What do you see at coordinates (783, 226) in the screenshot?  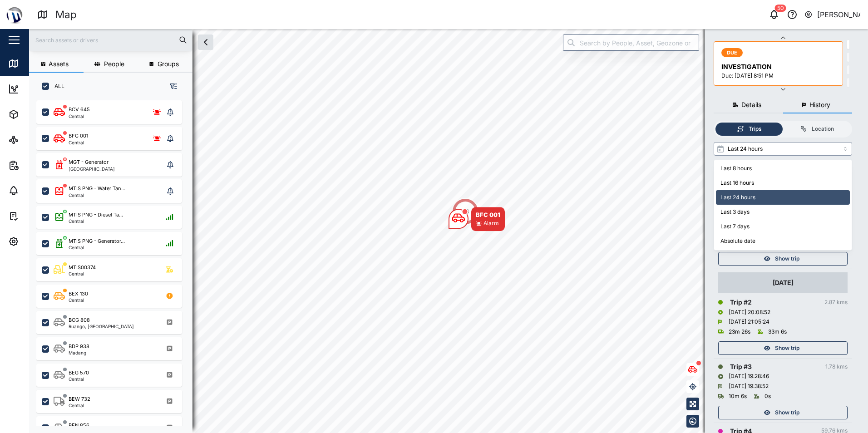 I see `div: Last 7 days` at bounding box center [783, 226].